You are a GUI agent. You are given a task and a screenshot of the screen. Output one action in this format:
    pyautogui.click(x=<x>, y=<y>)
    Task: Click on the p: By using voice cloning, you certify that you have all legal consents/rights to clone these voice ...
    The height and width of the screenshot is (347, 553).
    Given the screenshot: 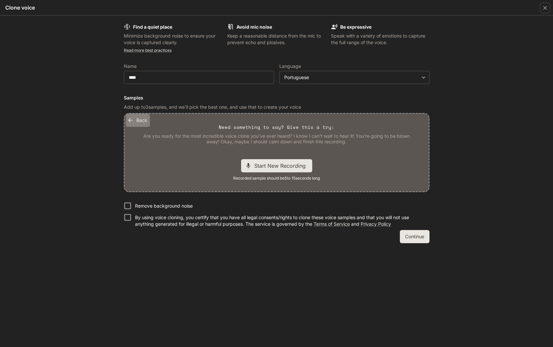 What is the action you would take?
    pyautogui.click(x=280, y=221)
    